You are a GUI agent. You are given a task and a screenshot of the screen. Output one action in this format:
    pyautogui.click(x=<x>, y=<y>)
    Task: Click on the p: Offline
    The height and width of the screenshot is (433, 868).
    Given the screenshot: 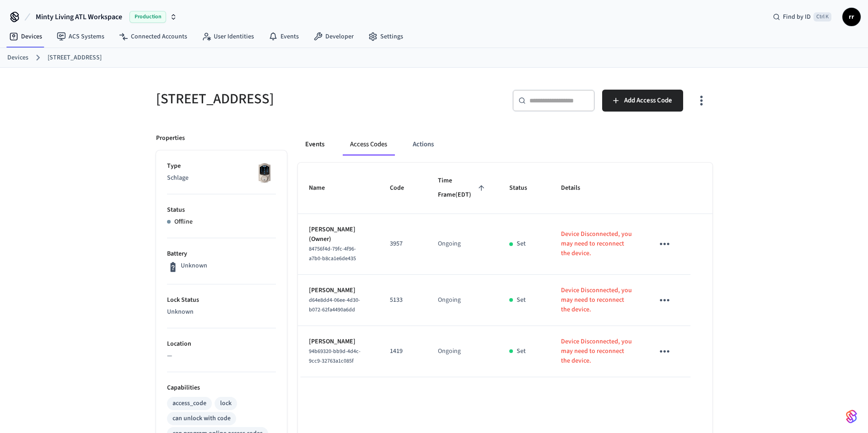 What is the action you would take?
    pyautogui.click(x=183, y=222)
    